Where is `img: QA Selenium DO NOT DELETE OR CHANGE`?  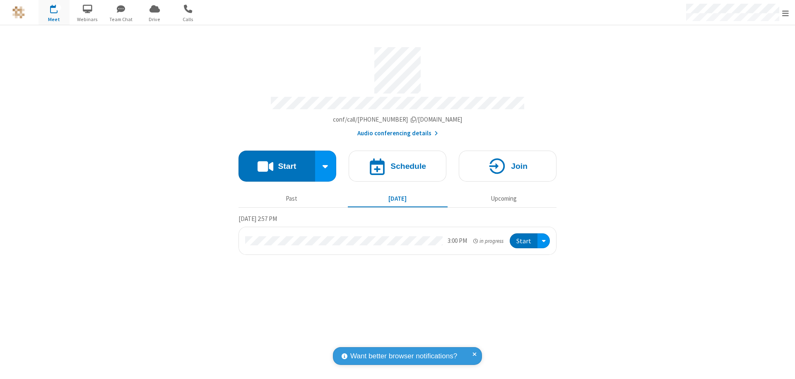
img: QA Selenium DO NOT DELETE OR CHANGE is located at coordinates (19, 12).